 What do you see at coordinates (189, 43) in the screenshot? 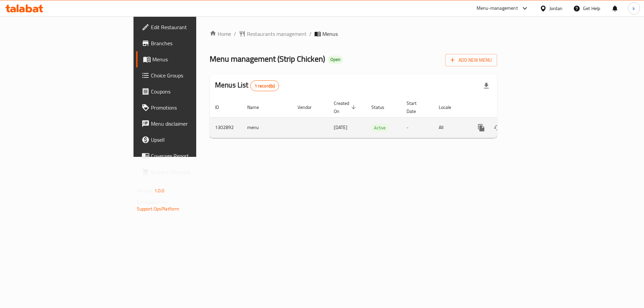
I see `a: Branches` at bounding box center [189, 43].